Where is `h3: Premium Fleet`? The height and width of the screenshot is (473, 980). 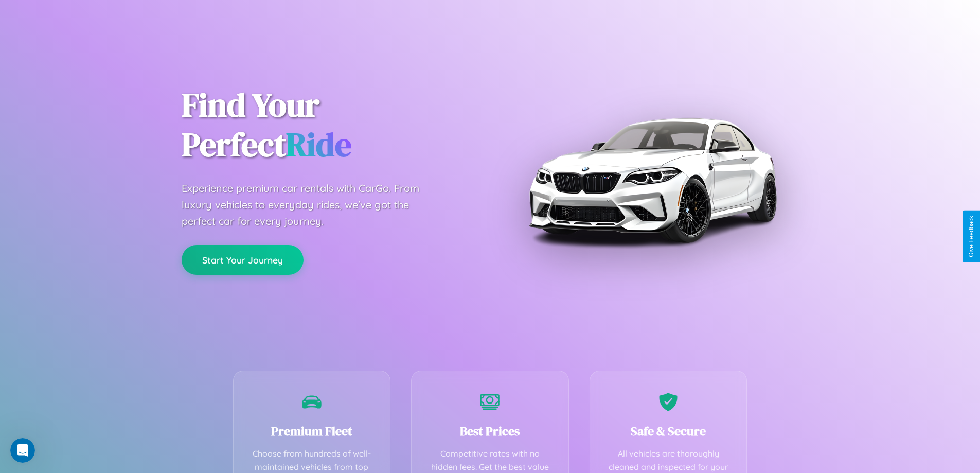
h3: Premium Fleet is located at coordinates (312, 431).